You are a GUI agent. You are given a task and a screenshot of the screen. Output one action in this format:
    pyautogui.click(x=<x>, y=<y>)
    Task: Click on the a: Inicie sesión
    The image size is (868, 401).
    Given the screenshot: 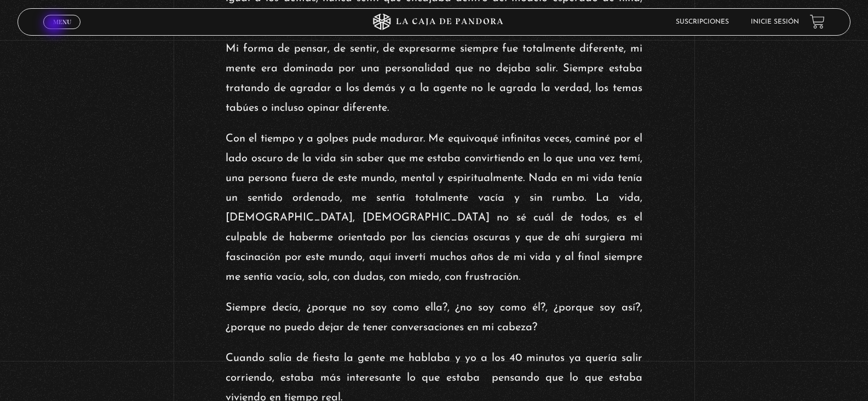 What is the action you would take?
    pyautogui.click(x=775, y=22)
    